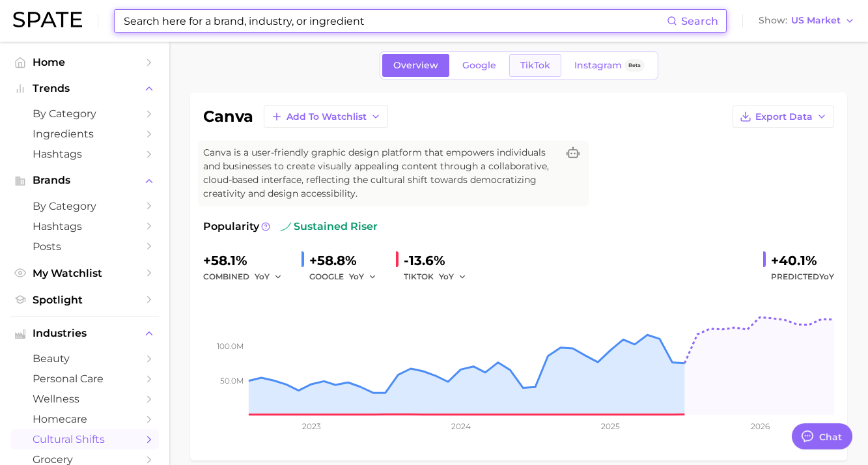  I want to click on span: Brands, so click(85, 180).